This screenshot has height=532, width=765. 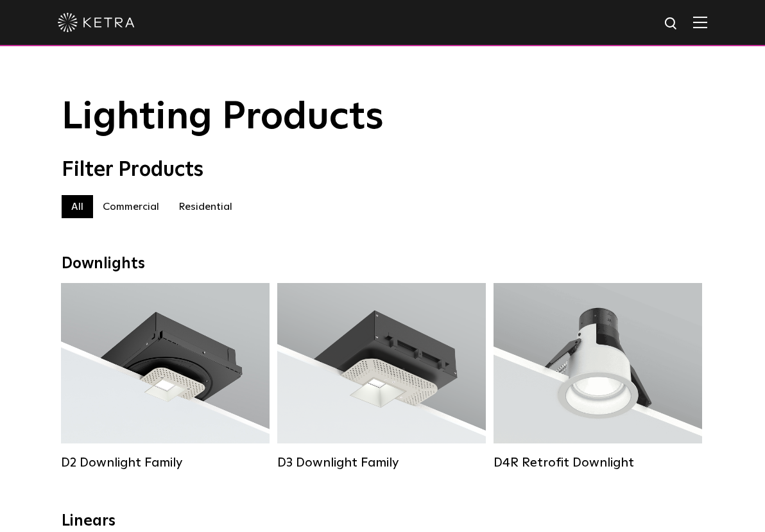 I want to click on label: All, so click(x=77, y=207).